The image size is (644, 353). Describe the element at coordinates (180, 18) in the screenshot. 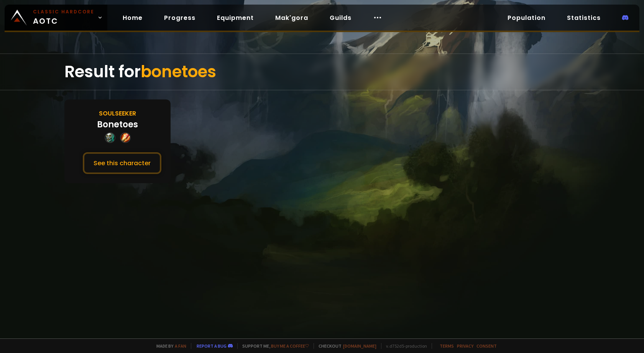

I see `a: Progress` at that location.